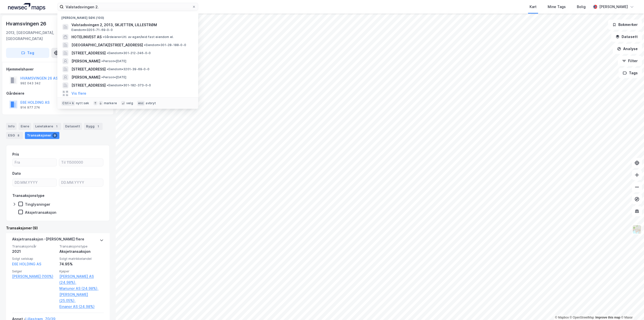 Image resolution: width=644 pixels, height=320 pixels. Describe the element at coordinates (82, 307) in the screenshot. I see `a: Einanor AS (24.98%)` at that location.